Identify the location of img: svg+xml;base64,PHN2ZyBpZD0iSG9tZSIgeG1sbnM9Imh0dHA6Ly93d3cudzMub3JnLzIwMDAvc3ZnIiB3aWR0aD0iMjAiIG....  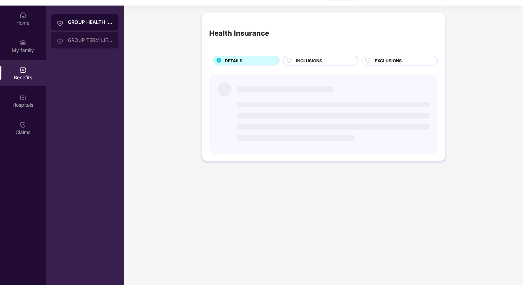
(23, 15).